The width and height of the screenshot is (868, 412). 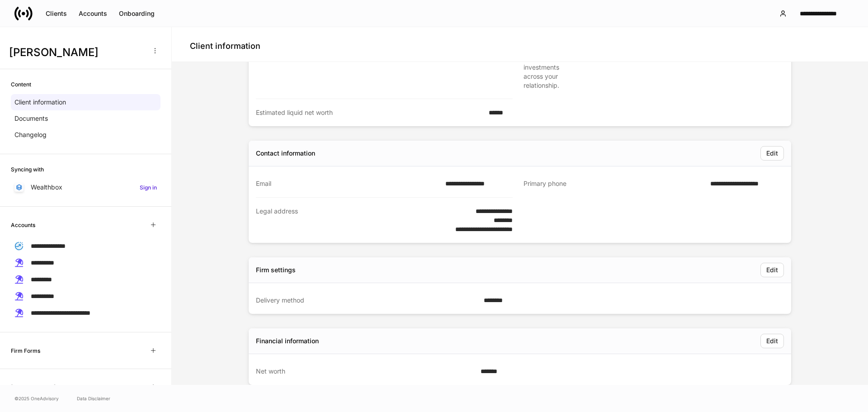 What do you see at coordinates (276, 270) in the screenshot?
I see `div: Firm settings` at bounding box center [276, 270].